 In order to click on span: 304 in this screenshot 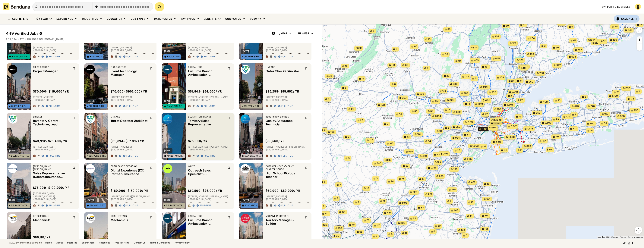, I will do `click(528, 146)`.